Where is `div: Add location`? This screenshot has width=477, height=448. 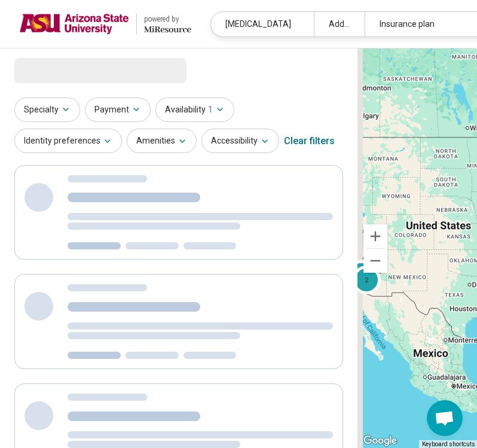 div: Add location is located at coordinates (339, 24).